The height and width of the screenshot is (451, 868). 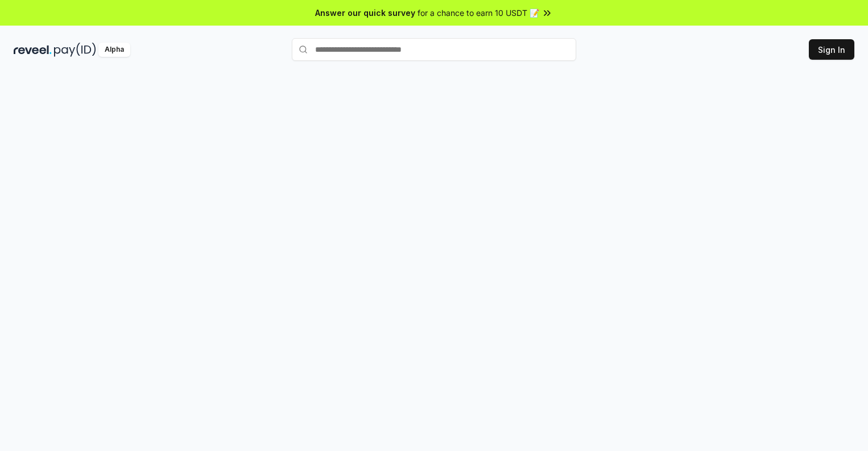 What do you see at coordinates (832, 50) in the screenshot?
I see `button: Sign In` at bounding box center [832, 50].